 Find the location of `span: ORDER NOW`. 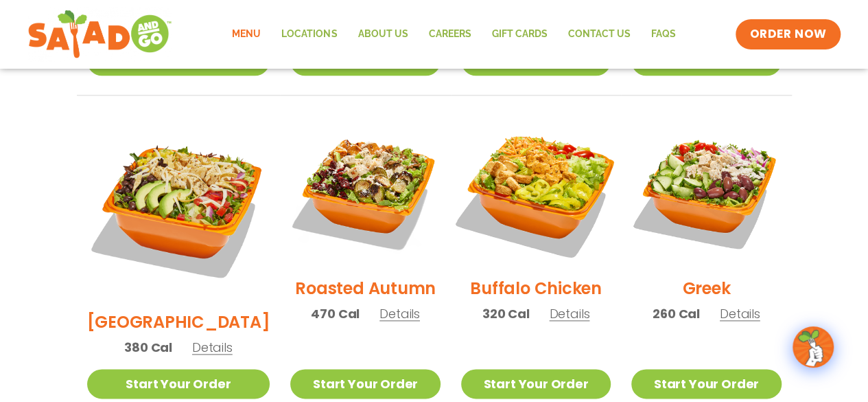

span: ORDER NOW is located at coordinates (788, 35).